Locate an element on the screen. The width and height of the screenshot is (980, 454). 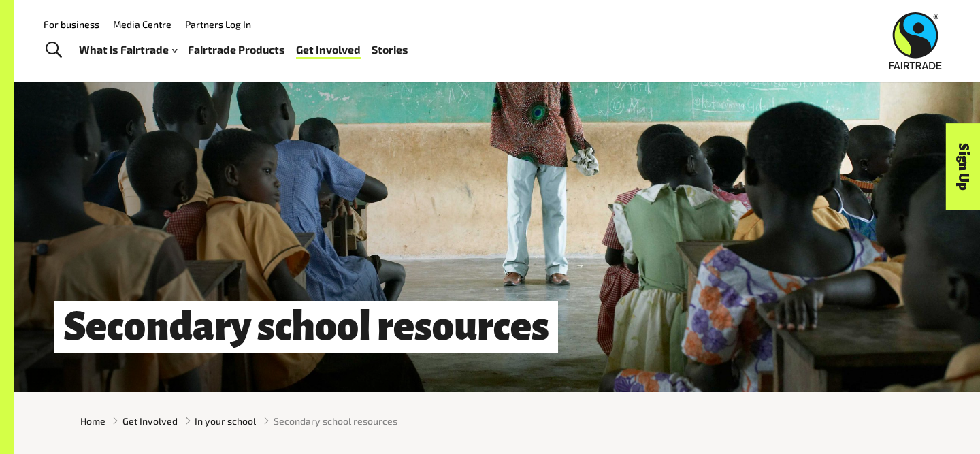
a: Stories is located at coordinates (390, 50).